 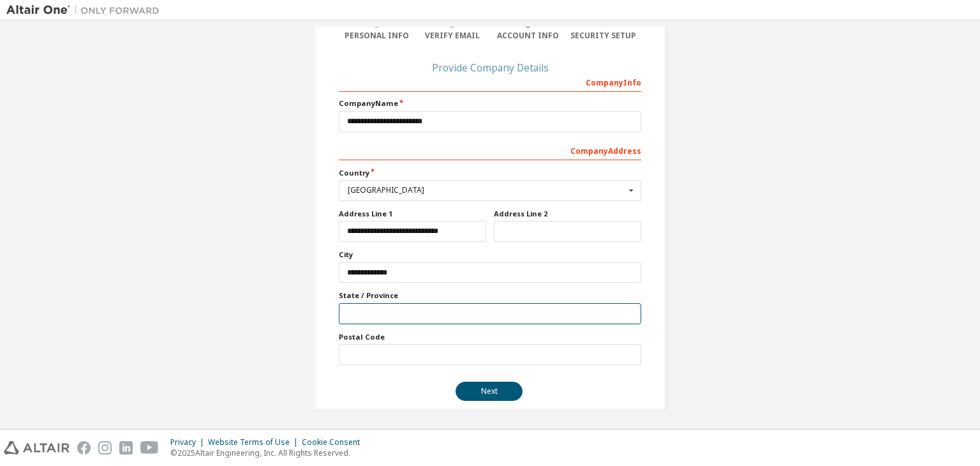 What do you see at coordinates (189, 442) in the screenshot?
I see `div: Privacy` at bounding box center [189, 442].